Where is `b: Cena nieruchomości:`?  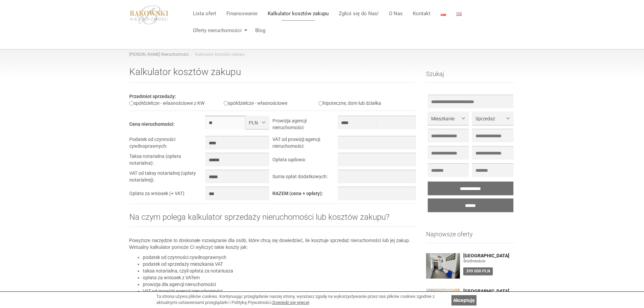 b: Cena nieruchomości: is located at coordinates (152, 124).